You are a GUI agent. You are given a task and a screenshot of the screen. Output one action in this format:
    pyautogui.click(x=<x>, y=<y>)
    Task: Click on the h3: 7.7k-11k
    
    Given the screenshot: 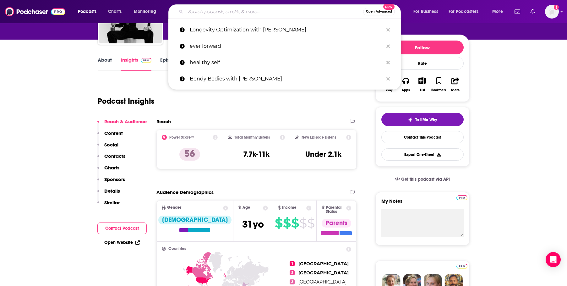 What is the action you would take?
    pyautogui.click(x=256, y=154)
    